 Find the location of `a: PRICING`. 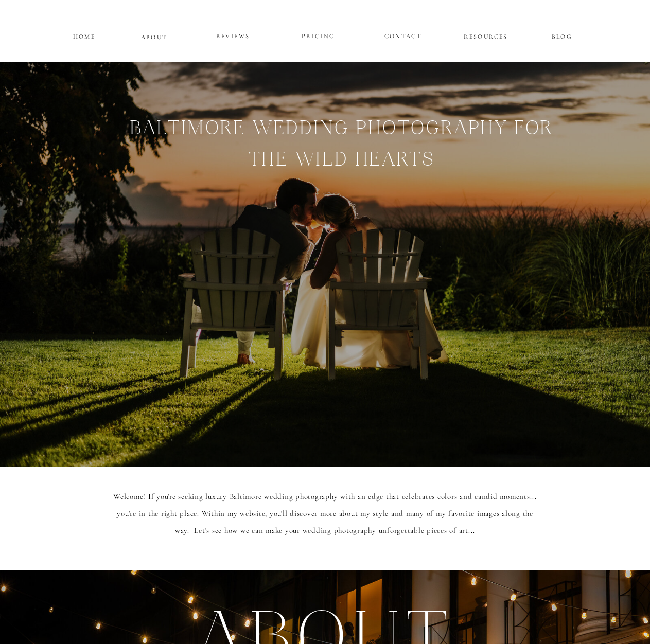

a: PRICING is located at coordinates (319, 36).